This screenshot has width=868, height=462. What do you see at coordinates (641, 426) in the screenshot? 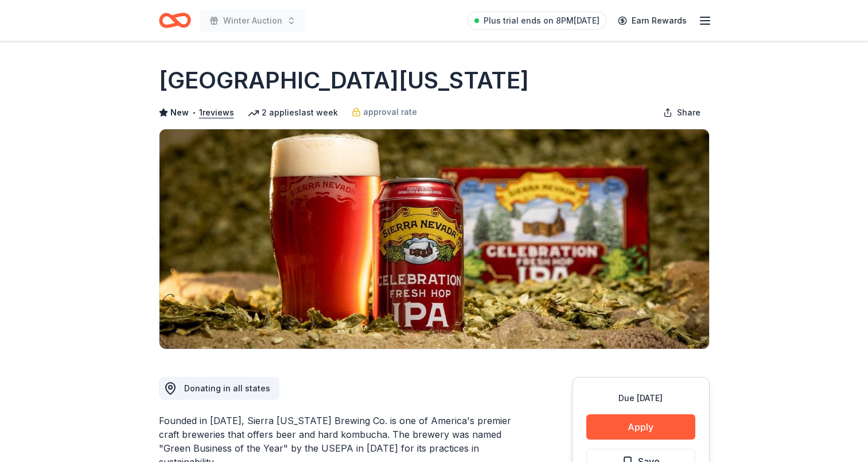
I see `button: Apply` at bounding box center [641, 426].